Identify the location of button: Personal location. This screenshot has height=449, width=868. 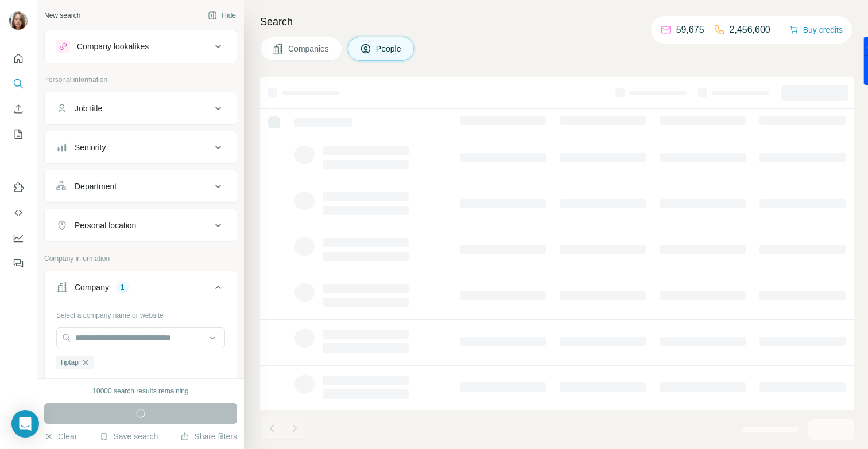
(140, 226).